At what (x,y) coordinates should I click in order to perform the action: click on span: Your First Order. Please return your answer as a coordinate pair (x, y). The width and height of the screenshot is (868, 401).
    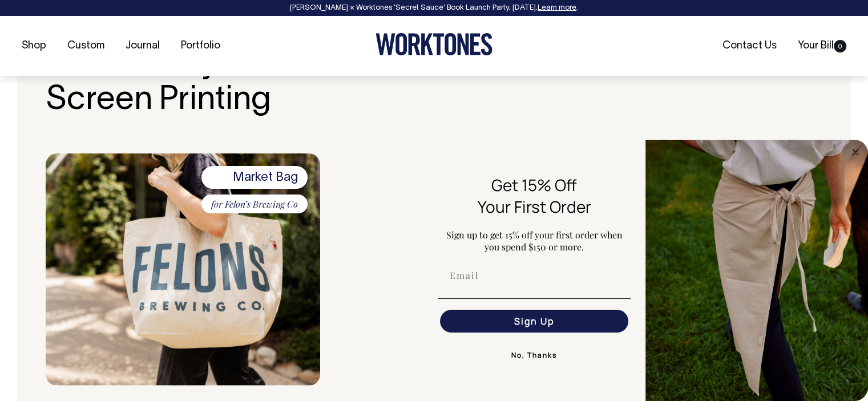
    Looking at the image, I should click on (535, 206).